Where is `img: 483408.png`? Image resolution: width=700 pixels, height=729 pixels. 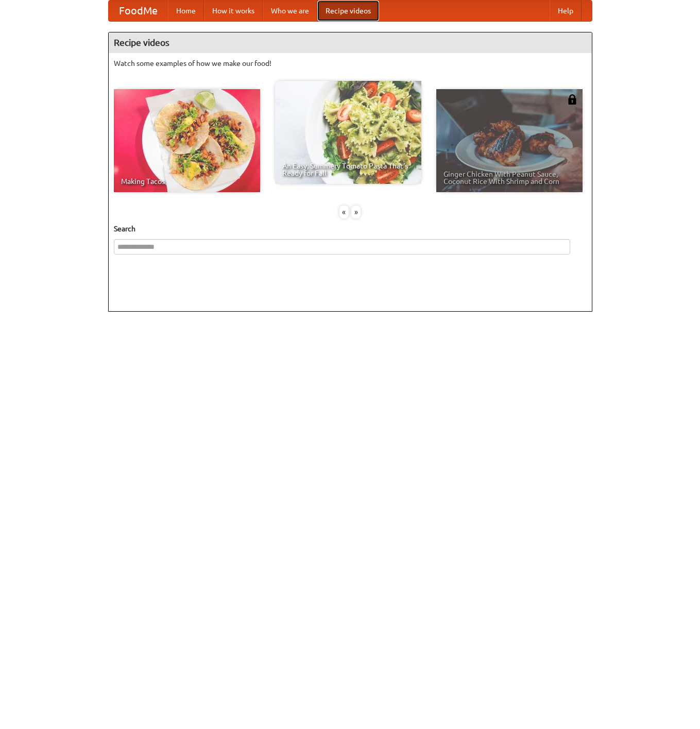
img: 483408.png is located at coordinates (572, 100).